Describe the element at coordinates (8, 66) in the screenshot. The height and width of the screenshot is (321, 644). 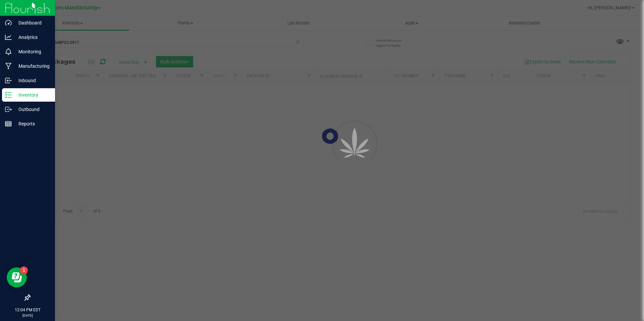
I see `inline-svg: Manufacturing` at that location.